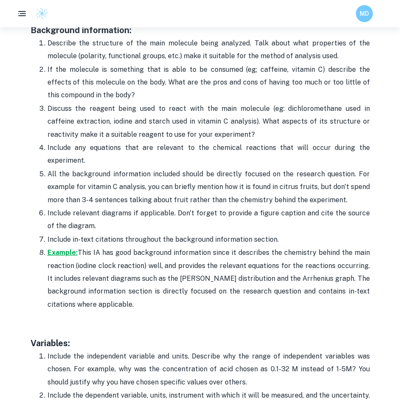  I want to click on p: If the molecule is something that is able to be consumed (eg; caffeine, vitamin C) describe the e..., so click(209, 82).